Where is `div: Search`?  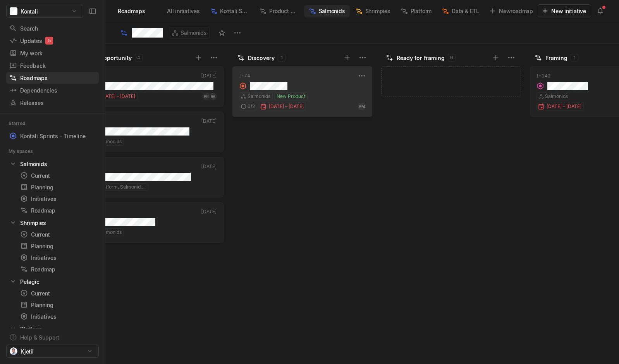
div: Search is located at coordinates (52, 29).